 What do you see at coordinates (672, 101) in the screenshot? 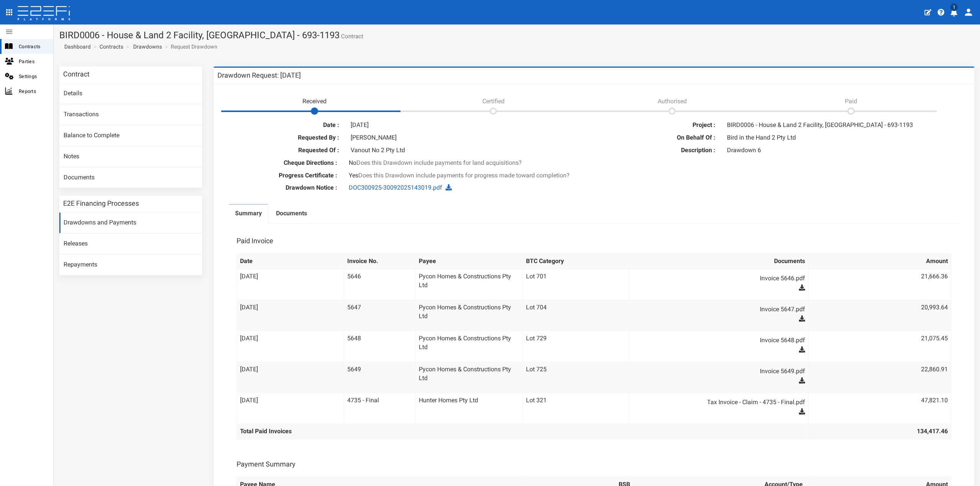
I see `span: Authorised` at bounding box center [672, 101].